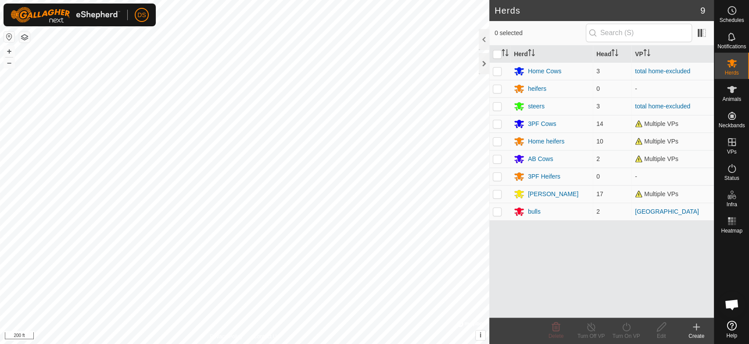 The width and height of the screenshot is (749, 344). What do you see at coordinates (226, 336) in the screenshot?
I see `a: Privacy Policy` at bounding box center [226, 336].